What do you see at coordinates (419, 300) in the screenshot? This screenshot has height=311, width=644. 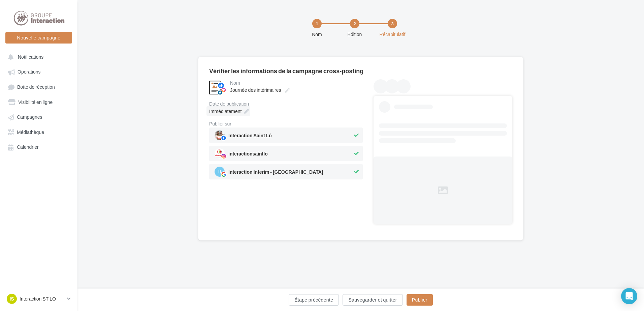 I see `button: Publier` at bounding box center [419, 300].